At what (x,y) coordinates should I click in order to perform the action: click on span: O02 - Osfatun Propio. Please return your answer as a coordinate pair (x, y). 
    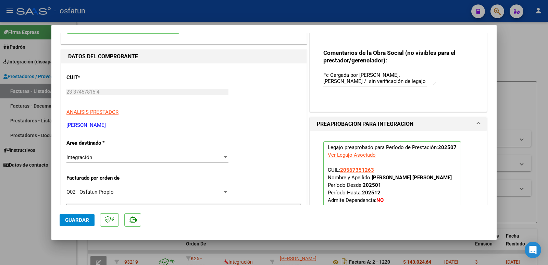
    Looking at the image, I should click on (90, 192).